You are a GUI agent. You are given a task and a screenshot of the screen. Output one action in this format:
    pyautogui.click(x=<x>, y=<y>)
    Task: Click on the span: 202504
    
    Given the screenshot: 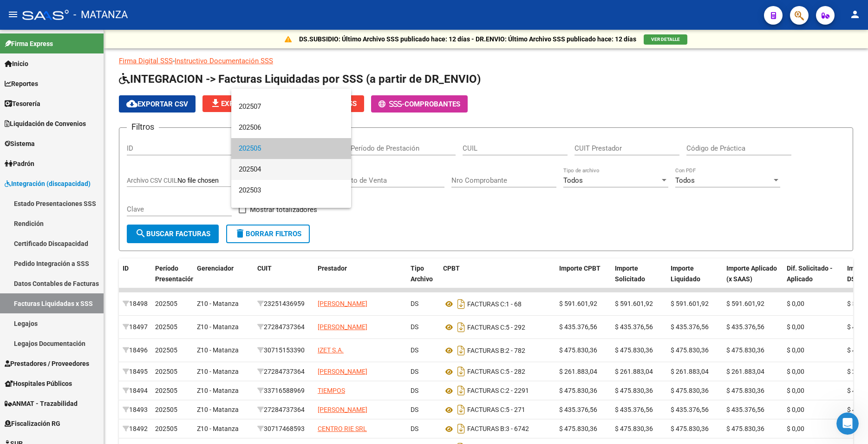 What is the action you would take?
    pyautogui.click(x=291, y=169)
    